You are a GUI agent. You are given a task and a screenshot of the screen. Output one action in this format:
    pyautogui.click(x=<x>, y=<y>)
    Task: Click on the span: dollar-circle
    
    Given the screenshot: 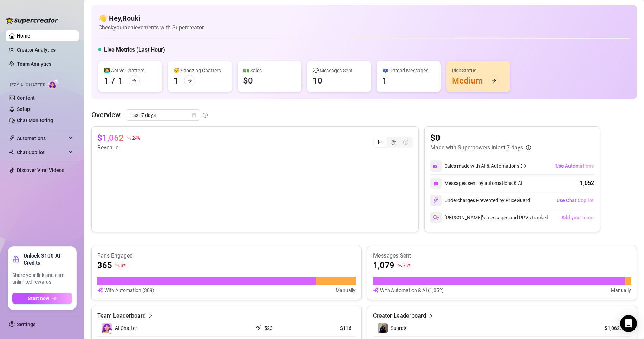 What is the action you would take?
    pyautogui.click(x=406, y=142)
    